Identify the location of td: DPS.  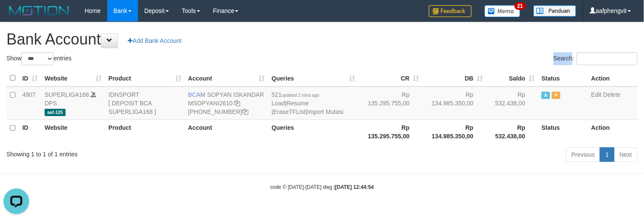
(73, 103).